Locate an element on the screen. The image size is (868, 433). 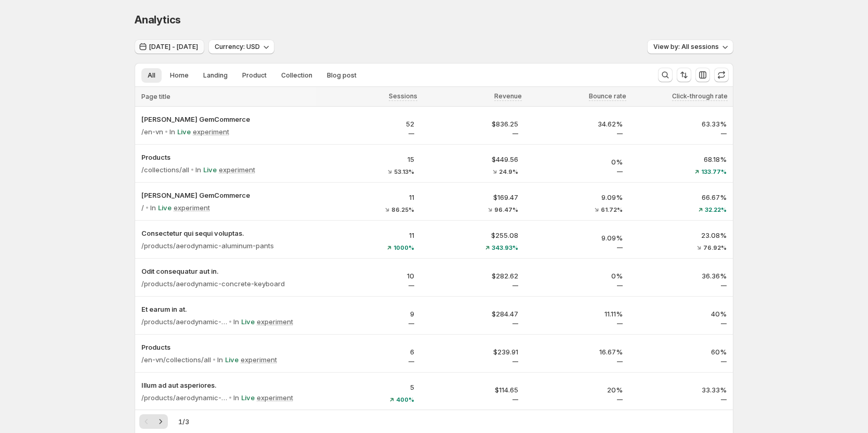
span: Bounce rate is located at coordinates (608, 96).